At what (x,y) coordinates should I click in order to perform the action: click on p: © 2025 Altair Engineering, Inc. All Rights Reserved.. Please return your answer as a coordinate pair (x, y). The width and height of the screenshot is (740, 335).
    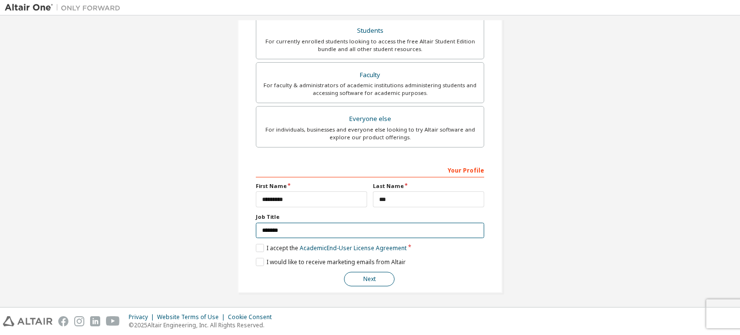
    Looking at the image, I should click on (203, 325).